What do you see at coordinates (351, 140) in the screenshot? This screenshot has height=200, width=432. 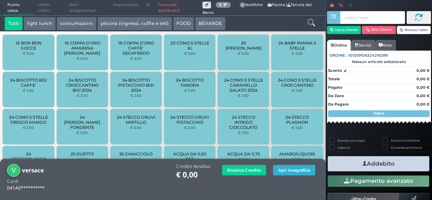 I see `label: Stampa una copia` at bounding box center [351, 140].